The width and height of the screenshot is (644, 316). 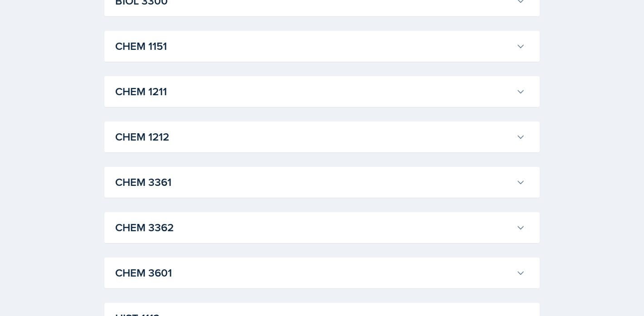 I want to click on h3: CHEM 3361, so click(x=314, y=182).